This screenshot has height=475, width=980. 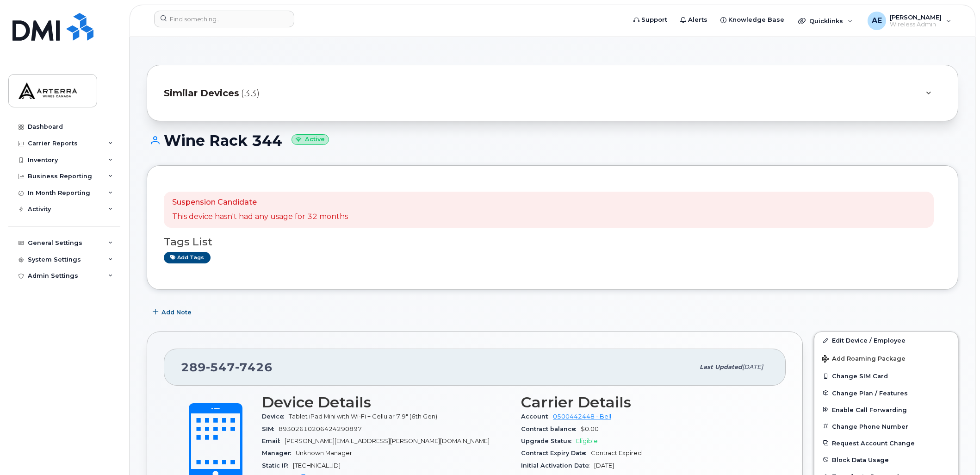 I want to click on span: Change Plan / Features, so click(x=870, y=393).